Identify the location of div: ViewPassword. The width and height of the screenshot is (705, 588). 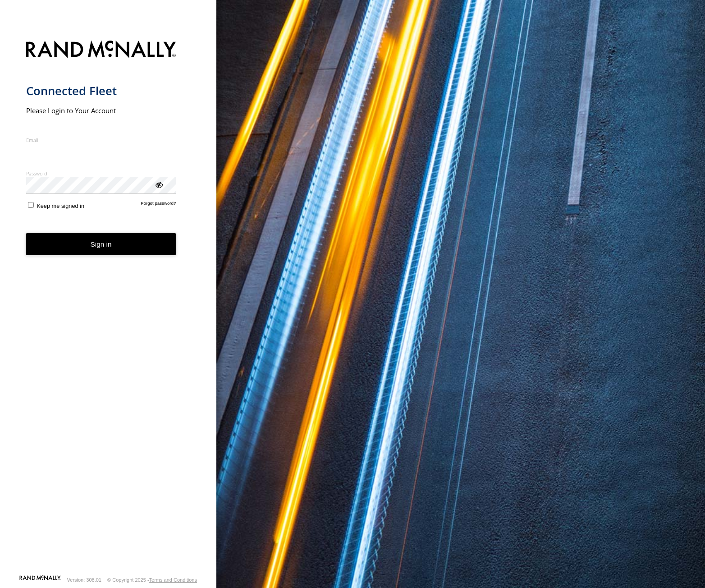
(159, 184).